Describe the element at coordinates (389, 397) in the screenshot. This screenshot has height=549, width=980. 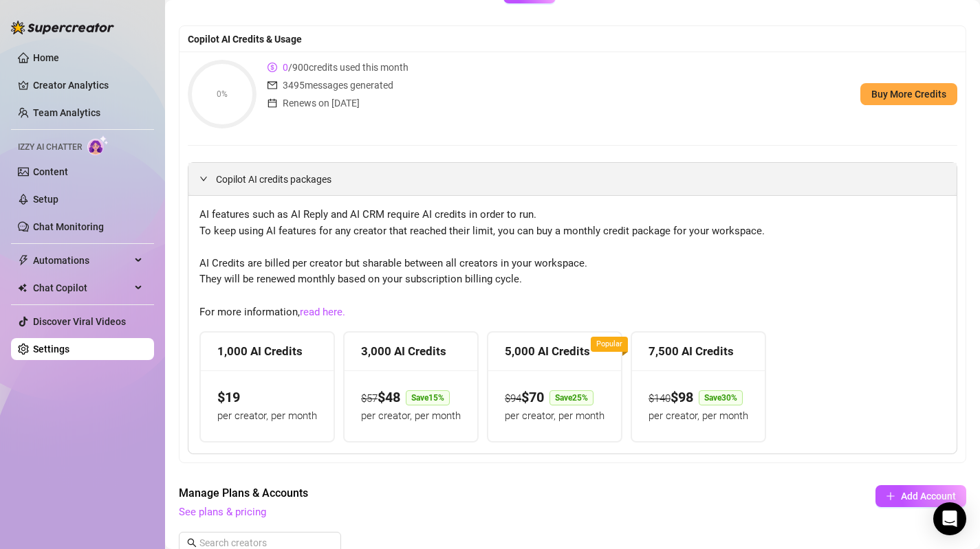
I see `strong: $ 48` at that location.